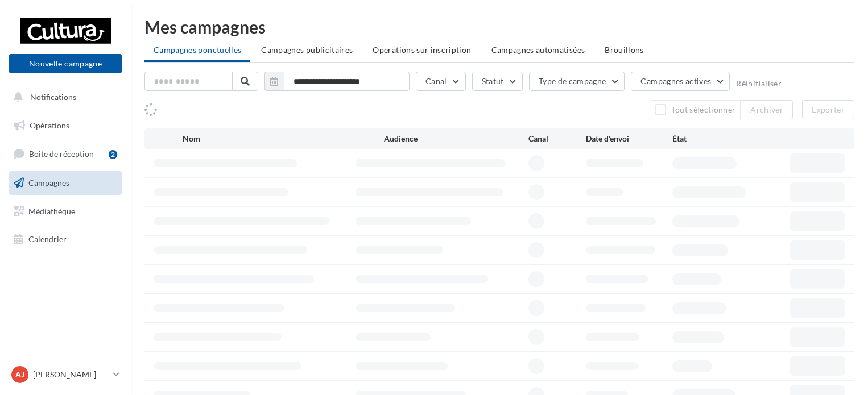  Describe the element at coordinates (53, 96) in the screenshot. I see `span: Notifications` at that location.